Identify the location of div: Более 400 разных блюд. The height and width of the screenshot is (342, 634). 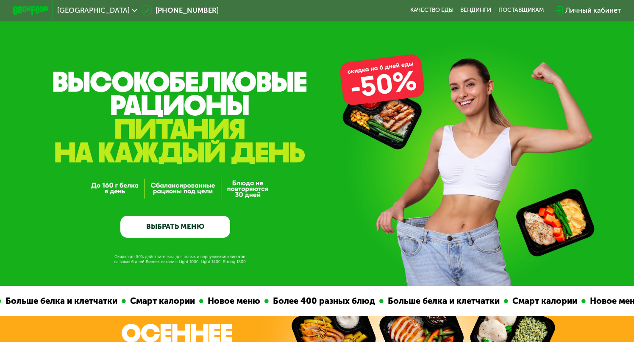
(316, 301).